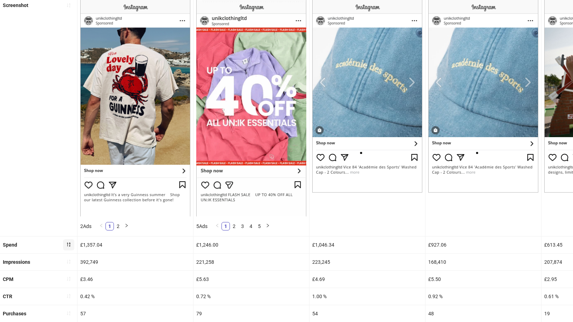 This screenshot has width=573, height=322. I want to click on b: CPM, so click(8, 279).